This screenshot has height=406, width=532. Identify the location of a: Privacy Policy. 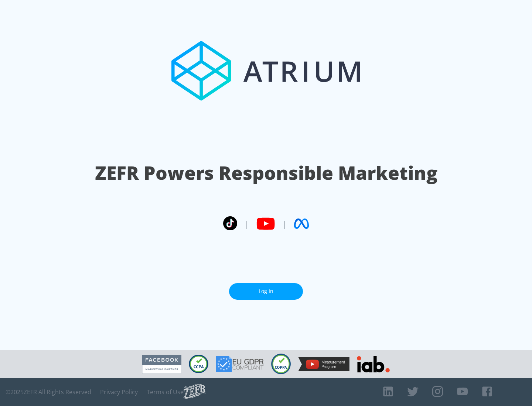
(119, 392).